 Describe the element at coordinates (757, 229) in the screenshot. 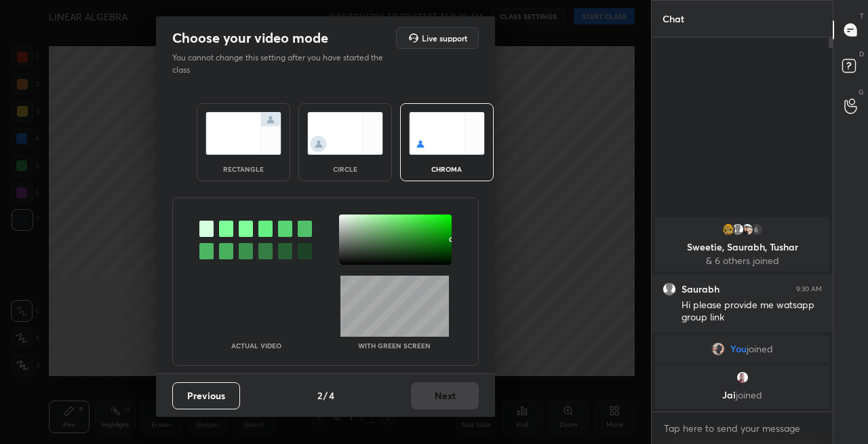

I see `div: 6` at that location.